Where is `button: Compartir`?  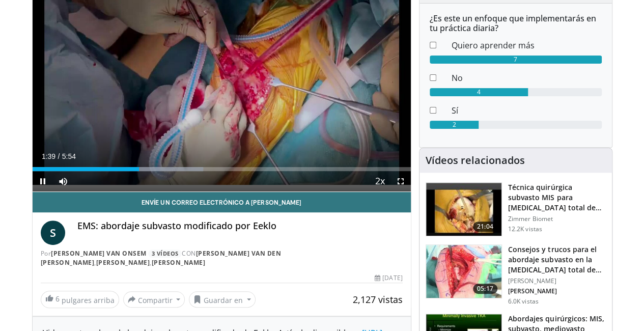
button: Compartir is located at coordinates (154, 300).